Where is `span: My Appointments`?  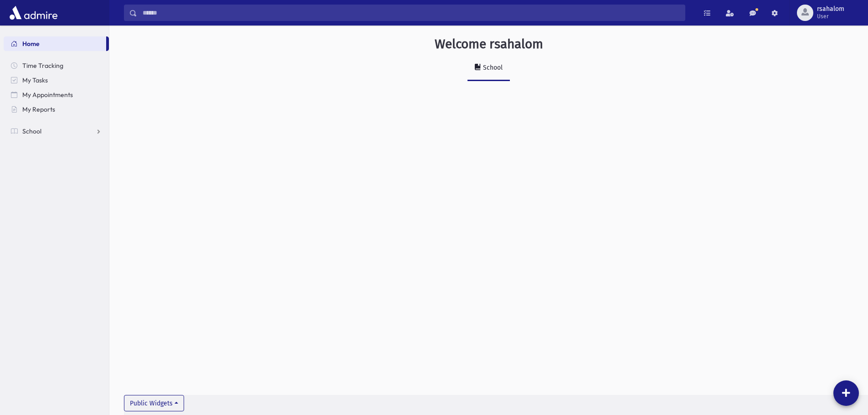
span: My Appointments is located at coordinates (48, 94).